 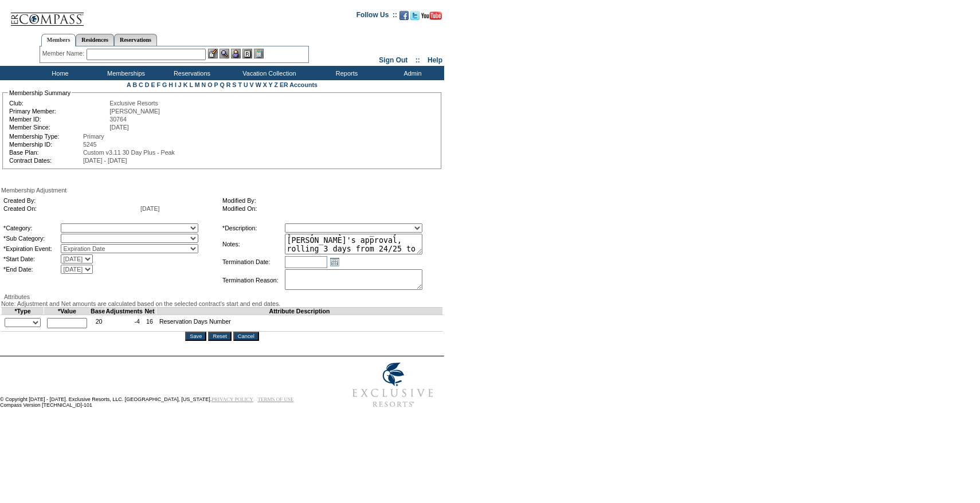 What do you see at coordinates (180, 85) in the screenshot?
I see `a: J` at bounding box center [180, 85].